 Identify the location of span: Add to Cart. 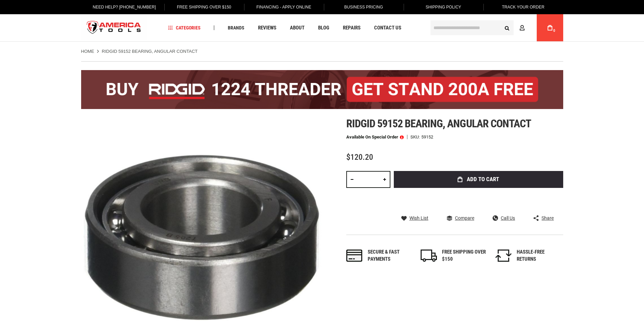
(483, 180).